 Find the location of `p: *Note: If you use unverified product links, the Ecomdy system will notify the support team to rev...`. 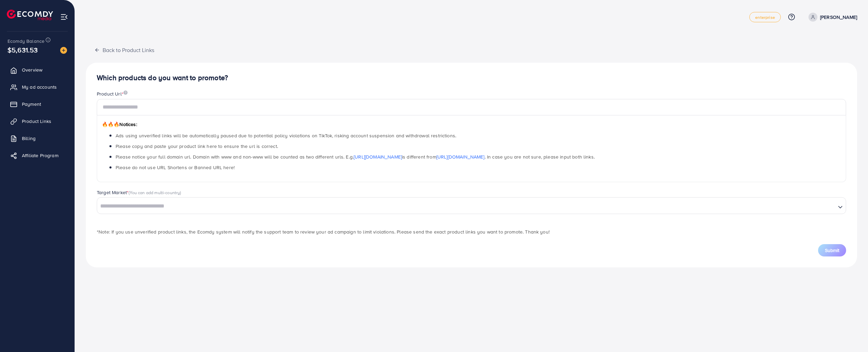

p: *Note: If you use unverified product links, the Ecomdy system will notify the support team to rev... is located at coordinates (471, 232).